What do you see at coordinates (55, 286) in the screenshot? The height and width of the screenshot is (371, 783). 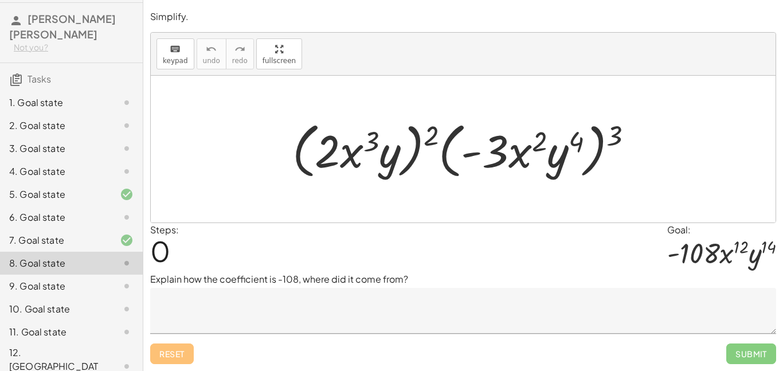 I see `div: 9. Goal state` at bounding box center [55, 286].